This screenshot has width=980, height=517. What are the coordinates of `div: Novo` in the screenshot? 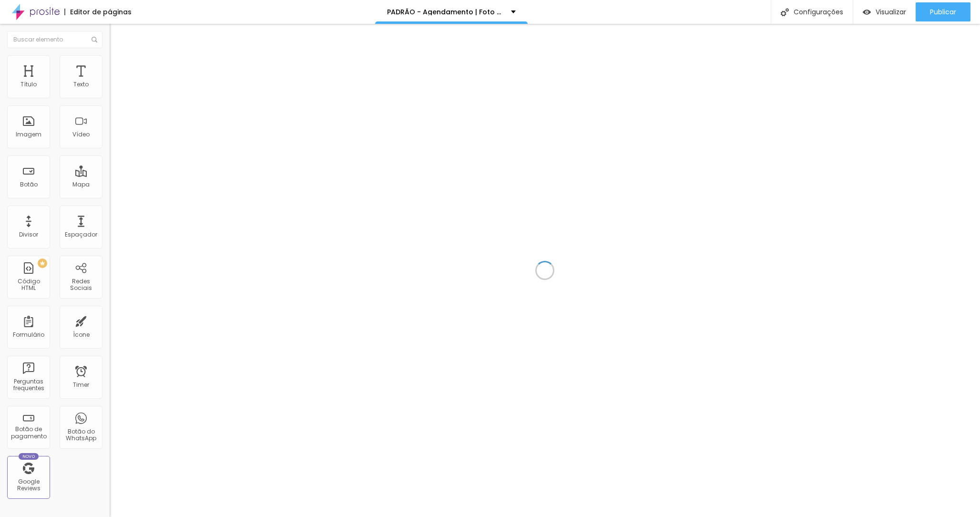 It's located at (29, 456).